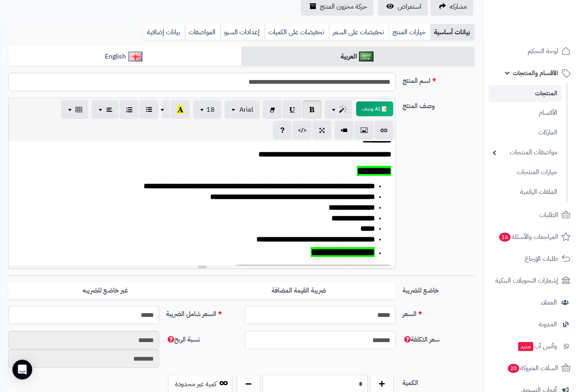 The height and width of the screenshot is (392, 580). What do you see at coordinates (438, 289) in the screenshot?
I see `label: خاضع للضريبة` at bounding box center [438, 289].